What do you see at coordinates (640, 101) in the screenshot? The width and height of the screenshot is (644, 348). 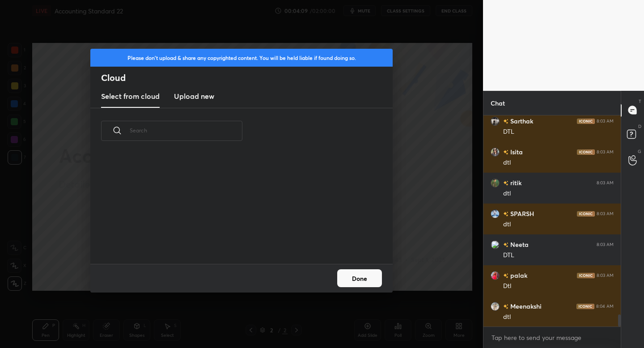 I see `p: T` at bounding box center [640, 101].